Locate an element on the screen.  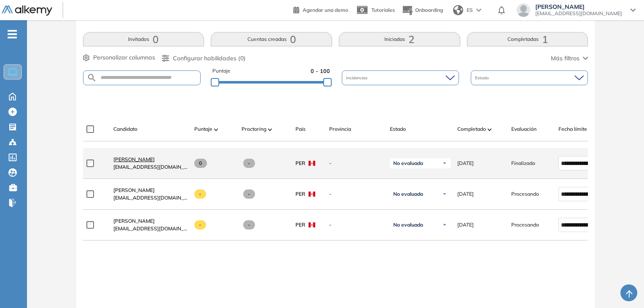
span: 0 - 100 is located at coordinates (321, 71).